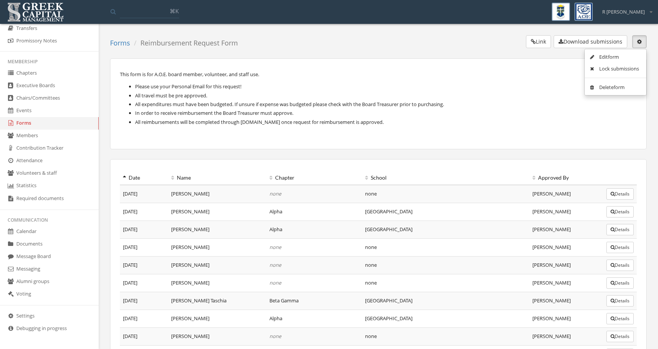 The height and width of the screenshot is (349, 658). Describe the element at coordinates (445, 178) in the screenshot. I see `th: School` at that location.